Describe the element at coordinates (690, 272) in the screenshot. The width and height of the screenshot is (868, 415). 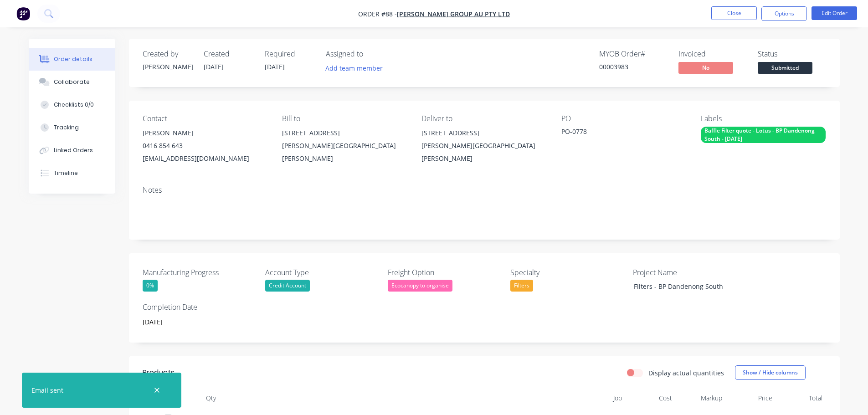
I see `label: Project Name` at that location.